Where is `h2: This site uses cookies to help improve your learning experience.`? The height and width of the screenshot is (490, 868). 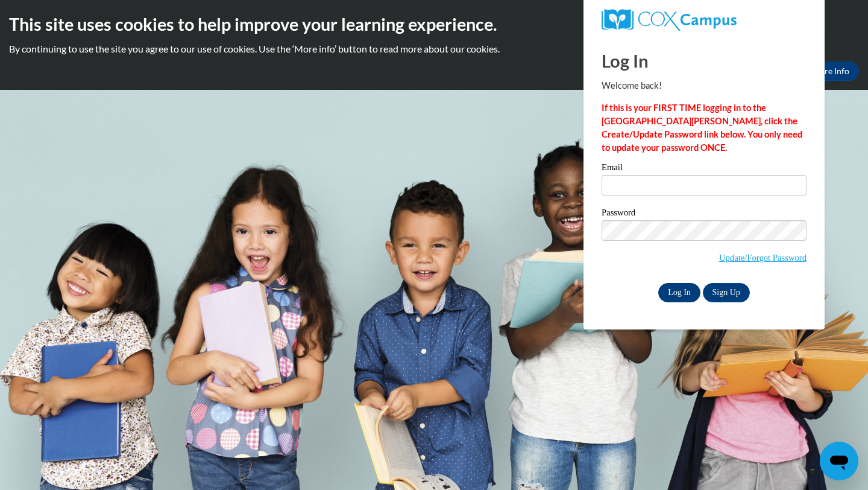
h2: This site uses cookies to help improve your learning experience. is located at coordinates (434, 24).